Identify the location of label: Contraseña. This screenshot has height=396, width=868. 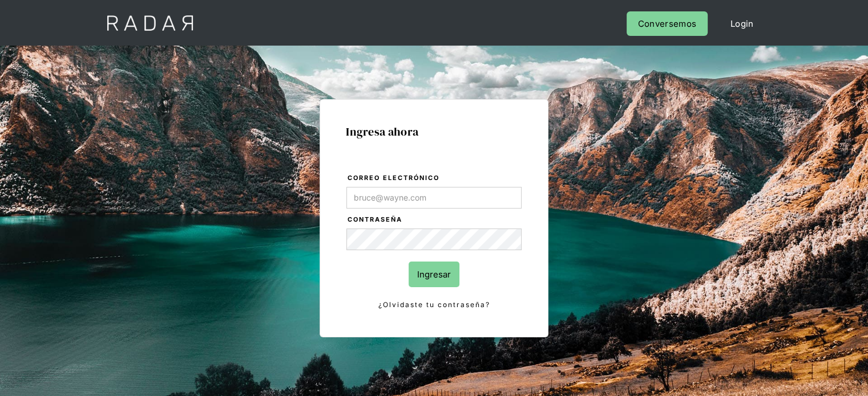
(434, 220).